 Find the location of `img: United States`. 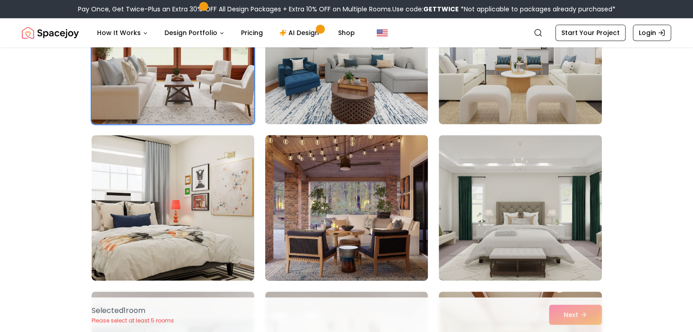

img: United States is located at coordinates (382, 33).